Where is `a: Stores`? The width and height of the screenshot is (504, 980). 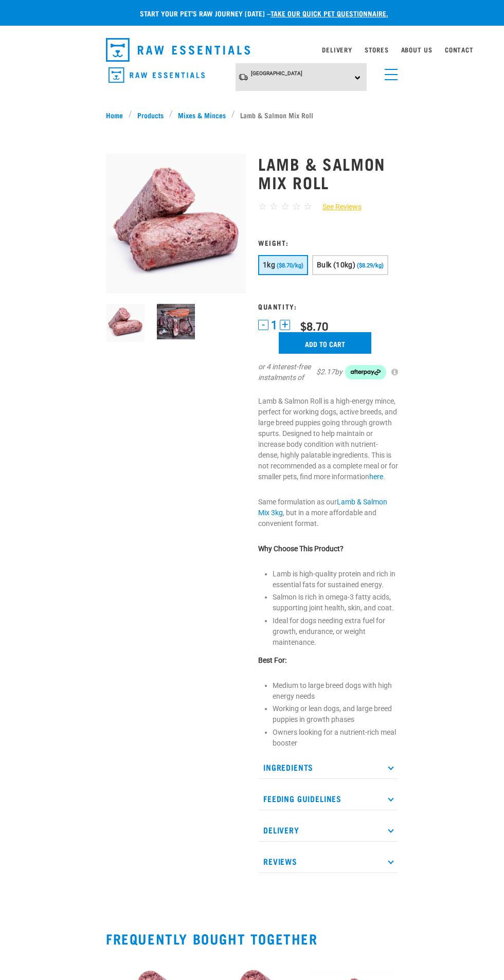
a: Stores is located at coordinates (376, 49).